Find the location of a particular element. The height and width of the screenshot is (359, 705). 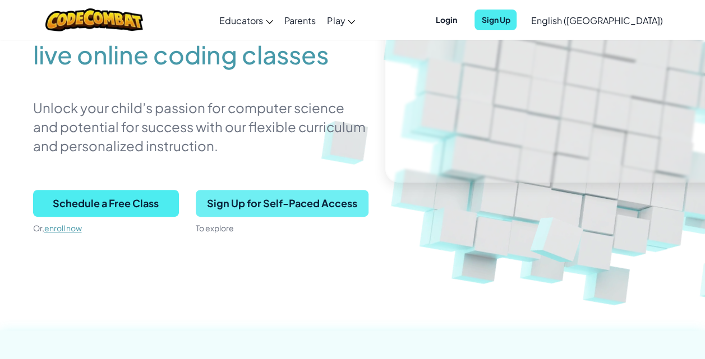

img: CodeCombat logo is located at coordinates (94, 20).